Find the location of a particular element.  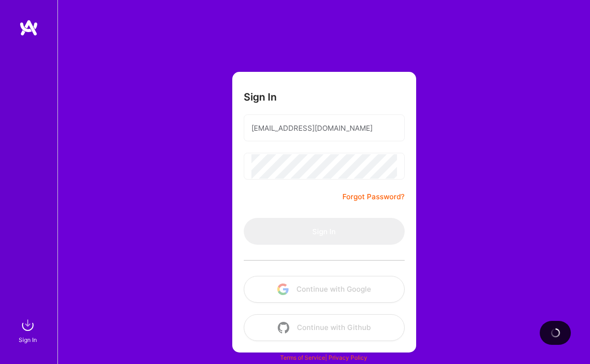

div: Sign In is located at coordinates (28, 339).